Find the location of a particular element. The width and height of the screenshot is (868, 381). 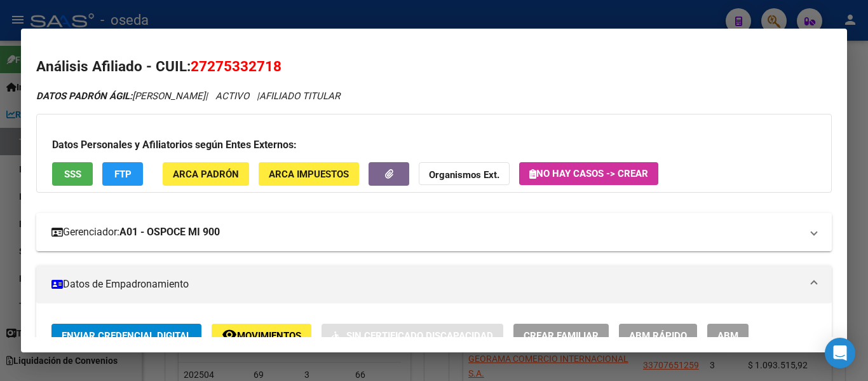

h3: Datos Personales y Afiliatorios según Entes Externos: is located at coordinates (434, 145).